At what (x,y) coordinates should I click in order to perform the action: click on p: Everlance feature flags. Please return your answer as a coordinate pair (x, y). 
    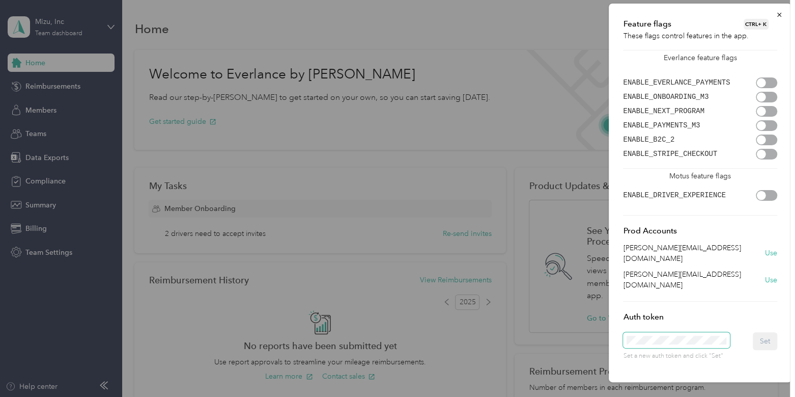
    Looking at the image, I should click on (700, 57).